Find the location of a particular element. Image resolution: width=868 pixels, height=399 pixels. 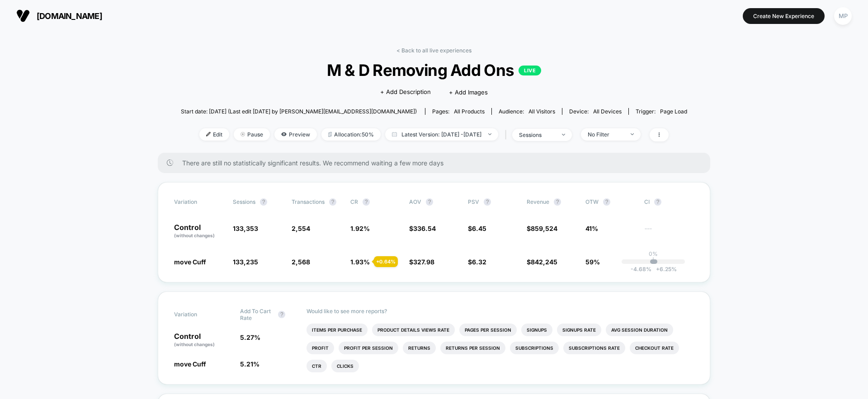

li: Returns Per Session is located at coordinates (473, 348).